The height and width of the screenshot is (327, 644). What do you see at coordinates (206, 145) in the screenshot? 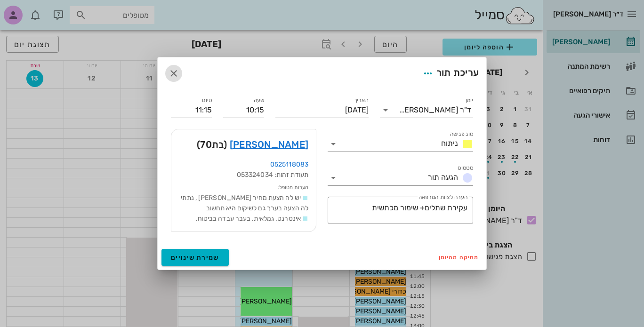
I see `span: 70` at bounding box center [206, 145].